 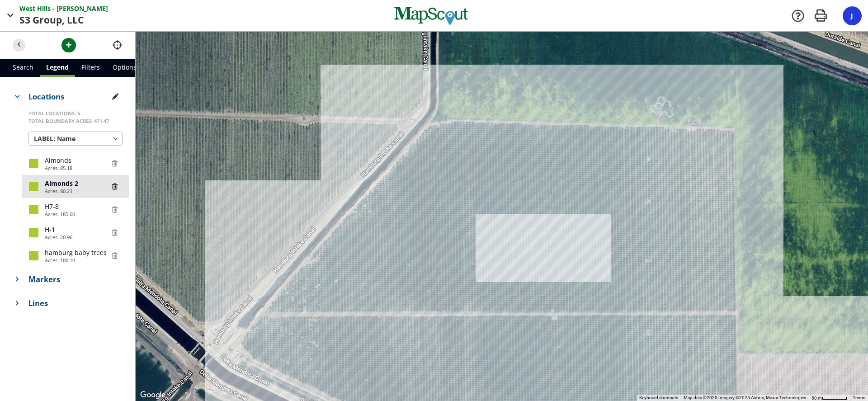 I want to click on div: Total Locations: 5, so click(x=79, y=113).